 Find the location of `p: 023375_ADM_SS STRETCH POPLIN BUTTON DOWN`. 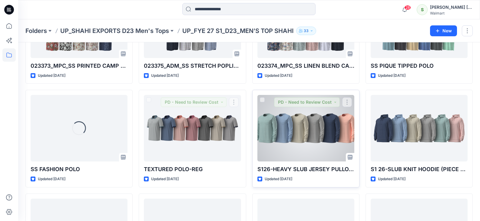

p: 023375_ADM_SS STRETCH POPLIN BUTTON DOWN is located at coordinates (192, 66).